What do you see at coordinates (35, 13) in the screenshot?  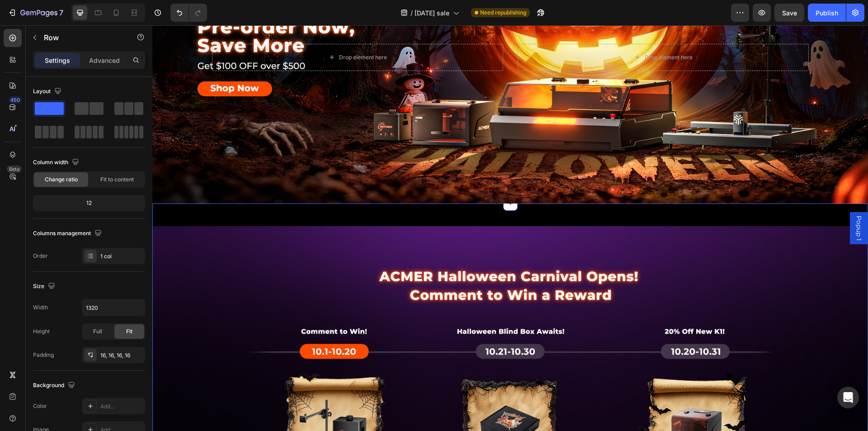 I see `button: 7` at bounding box center [35, 13].